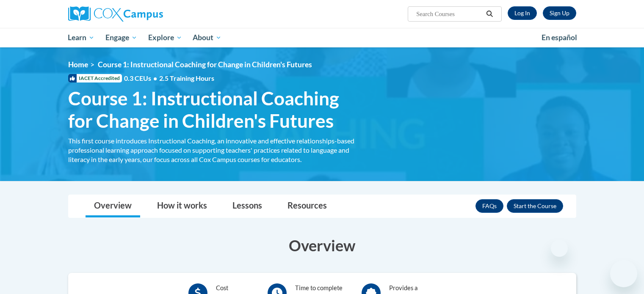 The width and height of the screenshot is (644, 294). Describe the element at coordinates (534, 206) in the screenshot. I see `button: Enroll` at that location.